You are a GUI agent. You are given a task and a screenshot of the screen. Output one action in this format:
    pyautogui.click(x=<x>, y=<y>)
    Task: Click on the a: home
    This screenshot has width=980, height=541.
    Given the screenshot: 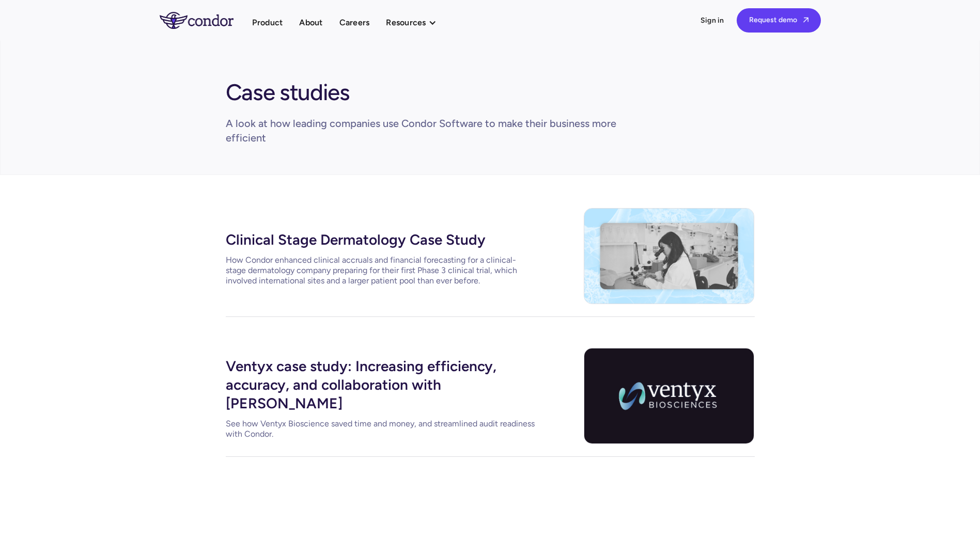 What is the action you would take?
    pyautogui.click(x=205, y=20)
    